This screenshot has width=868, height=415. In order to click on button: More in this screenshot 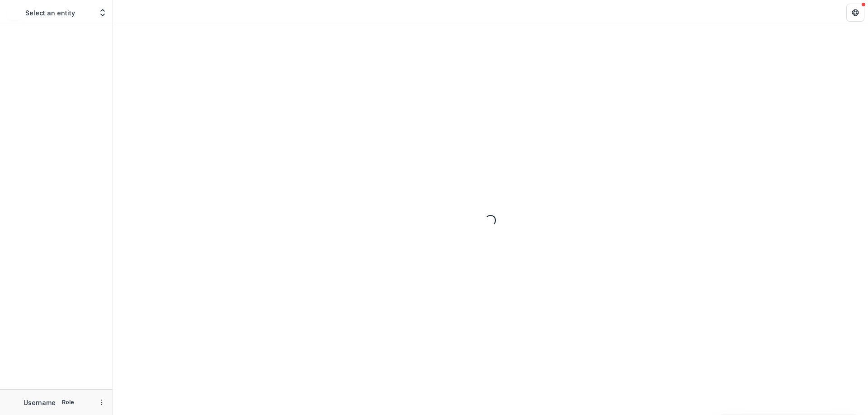, I will do `click(102, 403)`.